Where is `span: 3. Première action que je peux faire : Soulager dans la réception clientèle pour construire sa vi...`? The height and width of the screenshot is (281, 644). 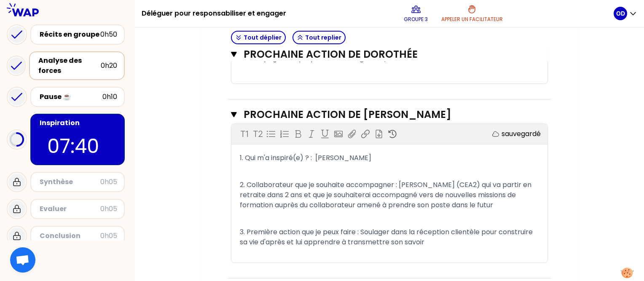 span: 3. Première action que je peux faire : Soulager dans la réception clientèle pour construire sa vi... is located at coordinates (387, 237).